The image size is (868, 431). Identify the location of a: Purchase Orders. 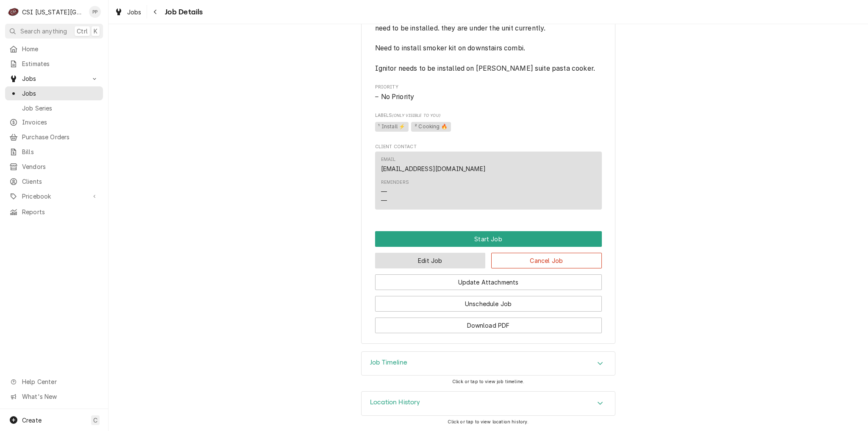
(54, 137).